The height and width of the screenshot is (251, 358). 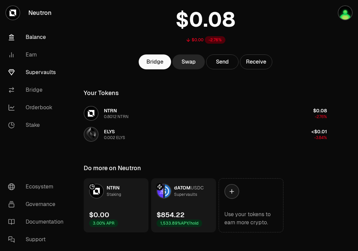 I want to click on span: dATOM, so click(x=182, y=187).